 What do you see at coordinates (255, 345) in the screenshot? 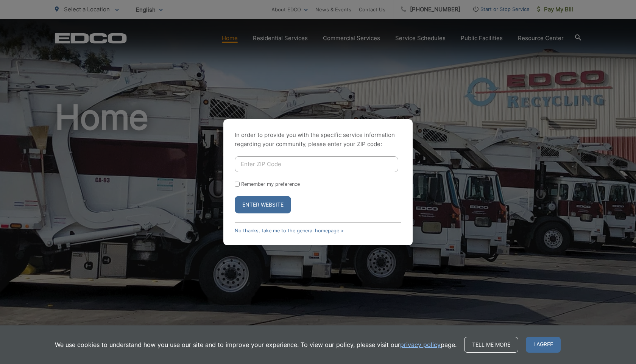
I see `p: We use cookies to understand how you use our site and to improve your experience. To view our pol...` at bounding box center [255, 345].